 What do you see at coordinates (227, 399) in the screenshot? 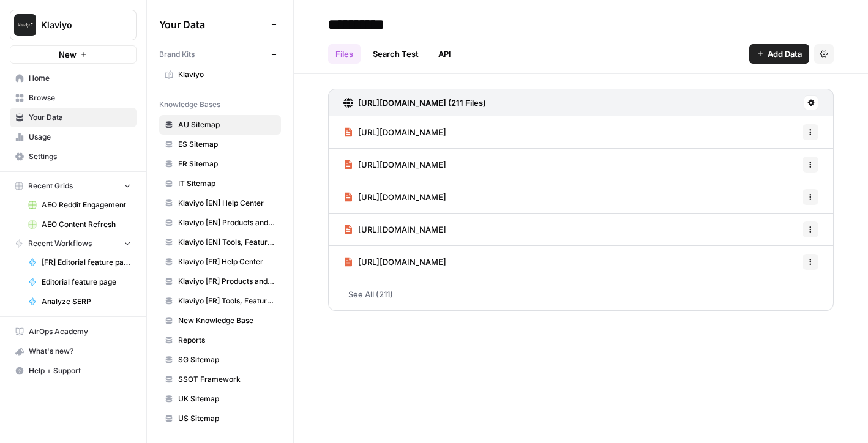
I see `span: UK Sitemap` at bounding box center [227, 399].